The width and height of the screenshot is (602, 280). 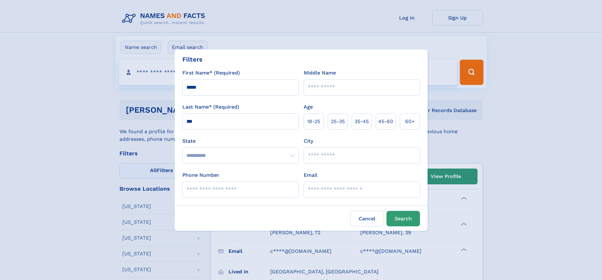 What do you see at coordinates (310, 175) in the screenshot?
I see `label: Email` at bounding box center [310, 175].